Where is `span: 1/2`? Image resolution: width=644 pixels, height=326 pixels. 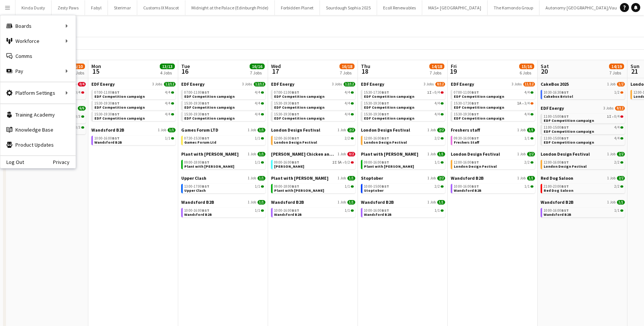 span: 1/2 is located at coordinates (621, 84).